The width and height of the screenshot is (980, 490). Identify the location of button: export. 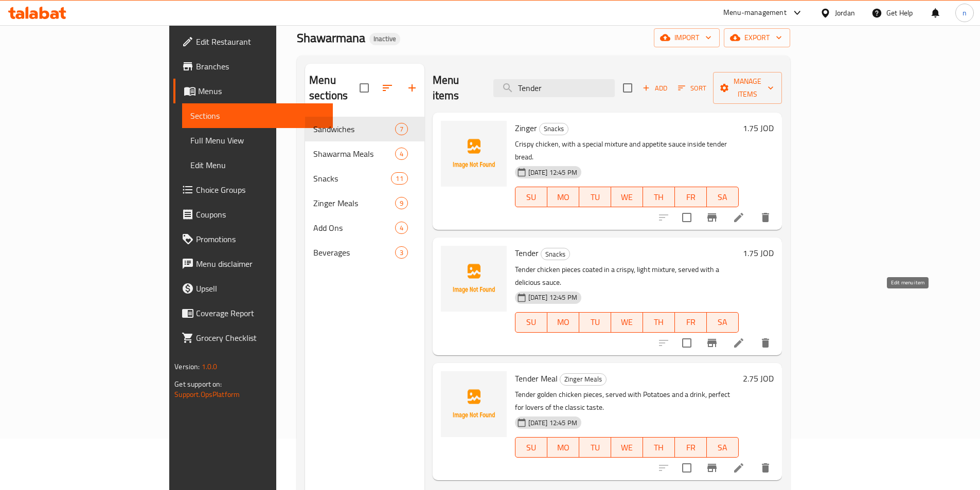
(756, 37).